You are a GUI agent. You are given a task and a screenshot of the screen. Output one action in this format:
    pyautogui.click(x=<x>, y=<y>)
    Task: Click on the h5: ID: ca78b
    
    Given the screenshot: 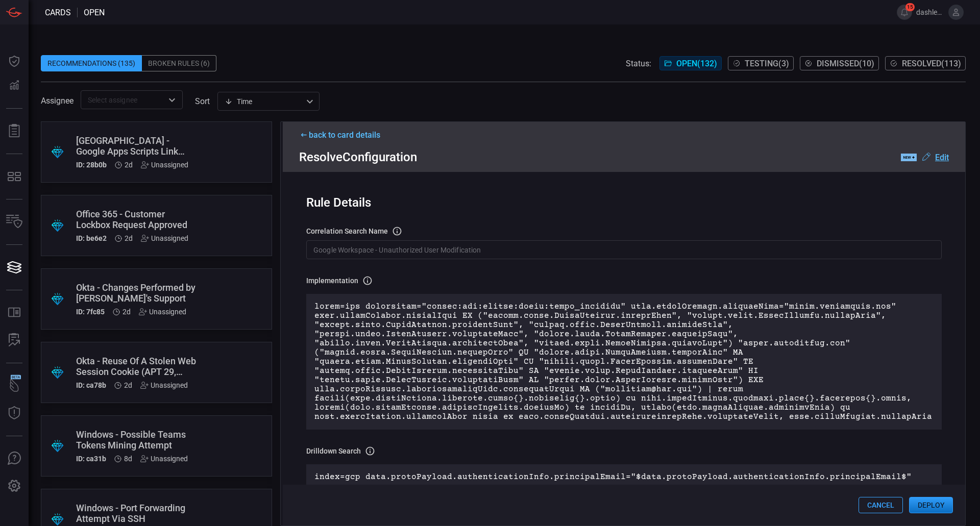 What is the action you would take?
    pyautogui.click(x=91, y=385)
    